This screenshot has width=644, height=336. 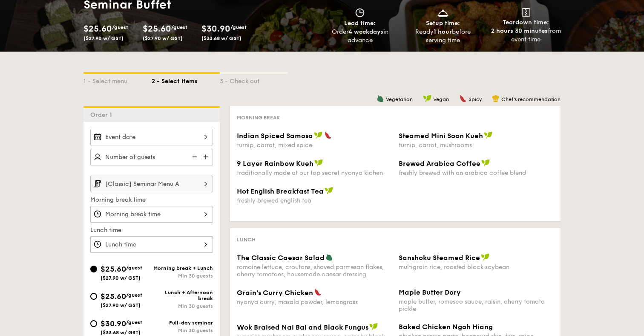 I want to click on span: Vegetarian, so click(x=399, y=100).